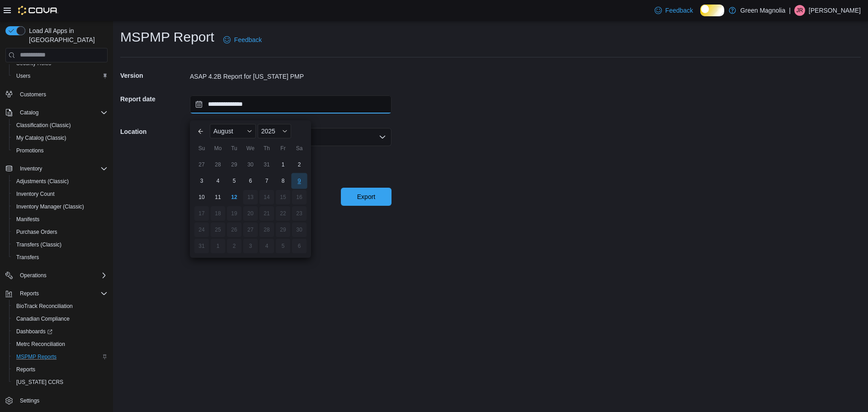 The image size is (868, 412). What do you see at coordinates (60, 194) in the screenshot?
I see `span: Inventory Count` at bounding box center [60, 194].